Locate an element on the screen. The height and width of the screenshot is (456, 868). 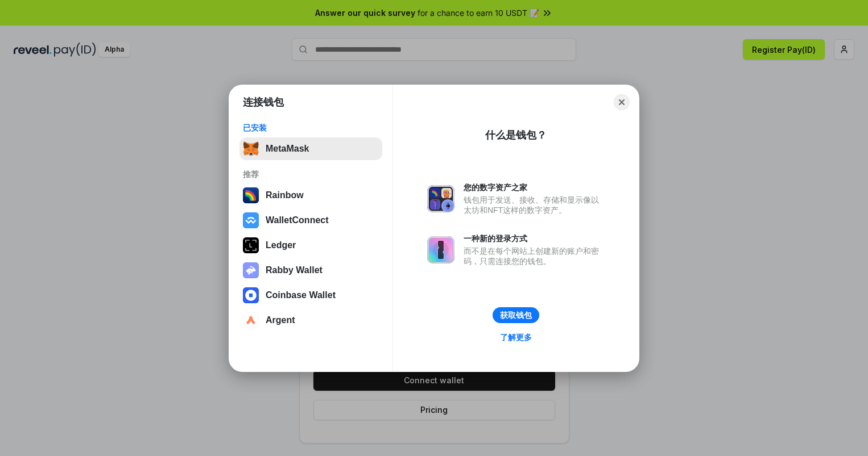
div: Ledger is located at coordinates (281, 245).